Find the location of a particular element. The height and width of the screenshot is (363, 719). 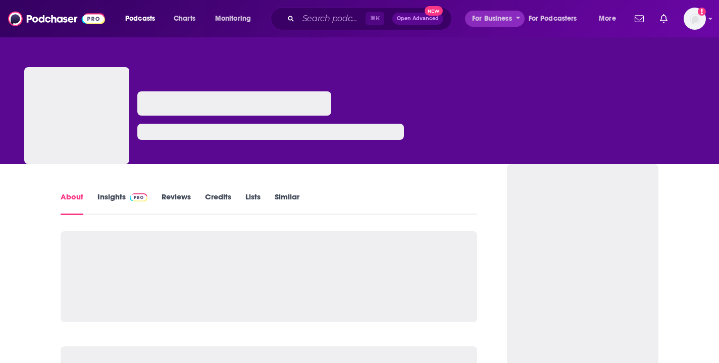

a: About is located at coordinates (72, 204).